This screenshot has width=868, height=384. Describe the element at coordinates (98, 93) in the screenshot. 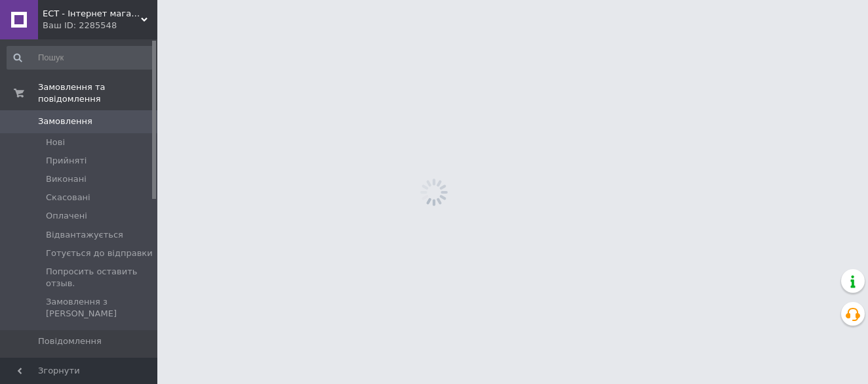

I see `span: Замовлення та повідомлення` at that location.